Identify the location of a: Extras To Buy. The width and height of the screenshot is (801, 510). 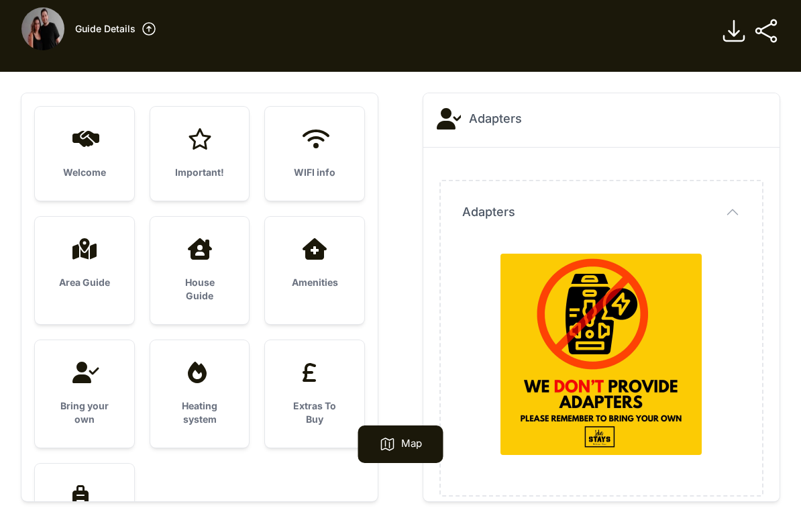
(315, 394).